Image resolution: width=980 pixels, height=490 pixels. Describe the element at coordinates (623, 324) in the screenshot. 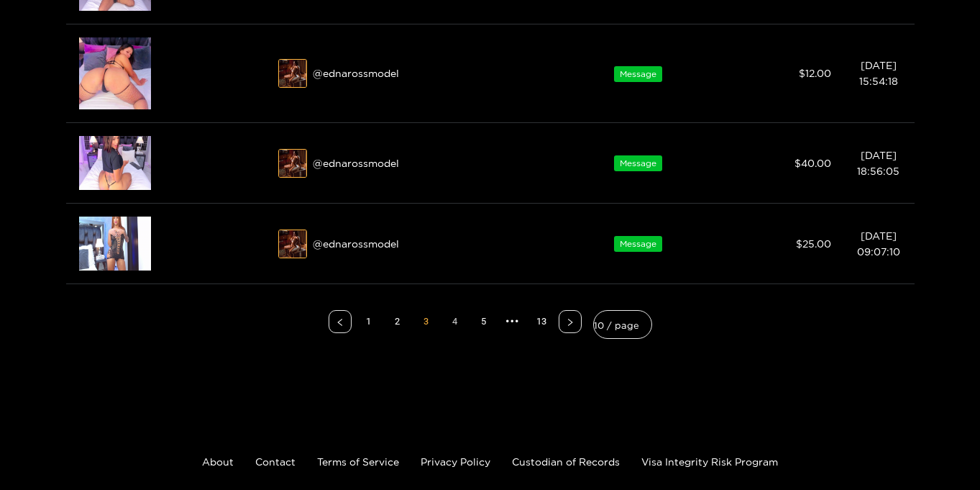

I see `span: 10 / page` at that location.